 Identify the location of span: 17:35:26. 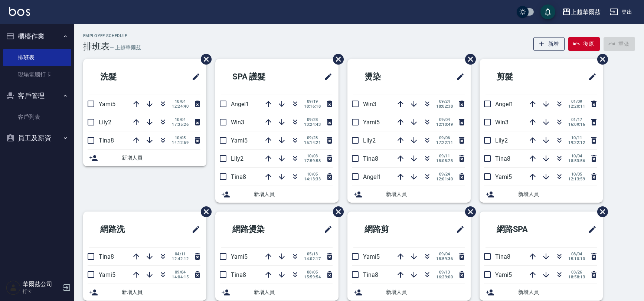
(180, 125).